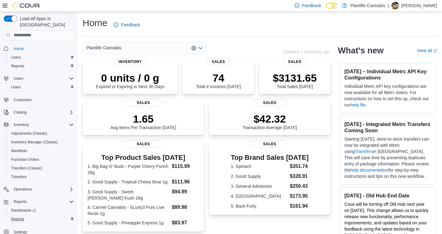 The image size is (442, 234). I want to click on dd: $351.74, so click(299, 167).